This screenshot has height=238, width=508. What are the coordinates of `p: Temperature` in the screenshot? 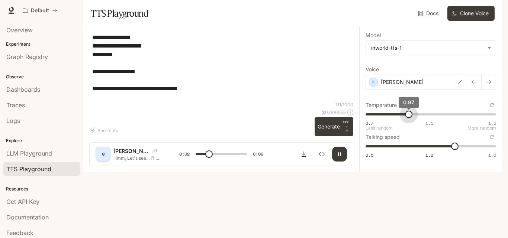 It's located at (381, 105).